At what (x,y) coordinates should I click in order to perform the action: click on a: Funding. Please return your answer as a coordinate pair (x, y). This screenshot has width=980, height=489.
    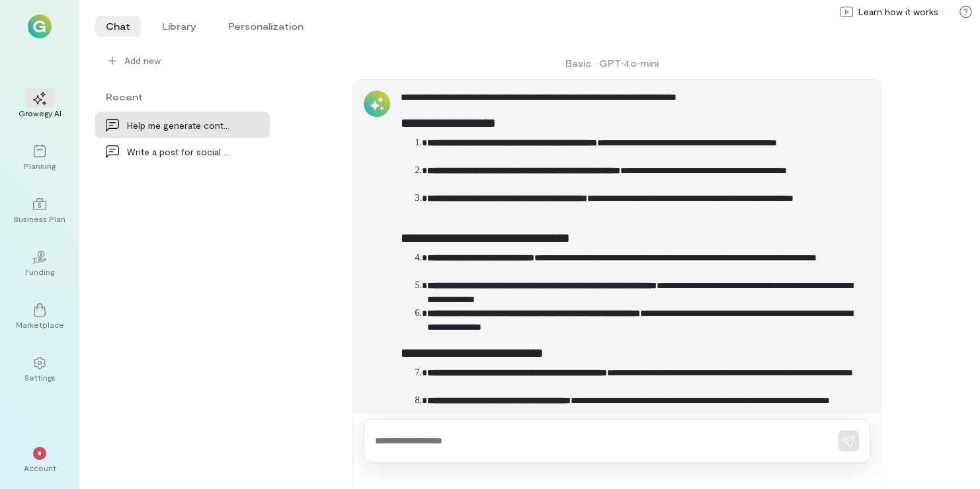
    Looking at the image, I should click on (40, 264).